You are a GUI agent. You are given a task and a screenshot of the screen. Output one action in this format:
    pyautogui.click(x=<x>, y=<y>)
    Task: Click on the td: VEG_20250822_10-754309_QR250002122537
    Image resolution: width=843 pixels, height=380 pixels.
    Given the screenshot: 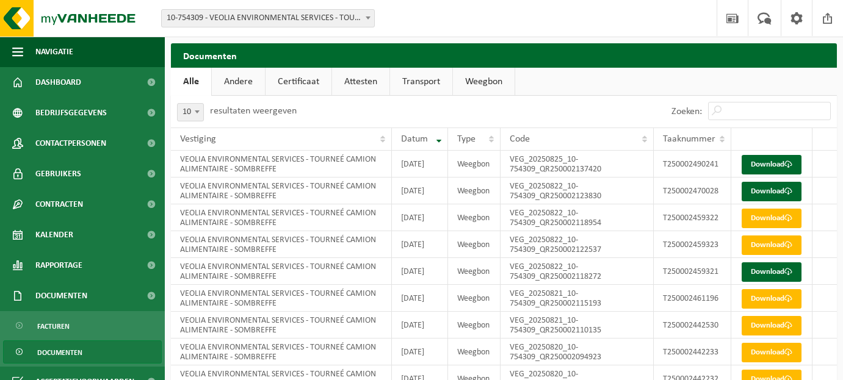 What is the action you would take?
    pyautogui.click(x=577, y=245)
    